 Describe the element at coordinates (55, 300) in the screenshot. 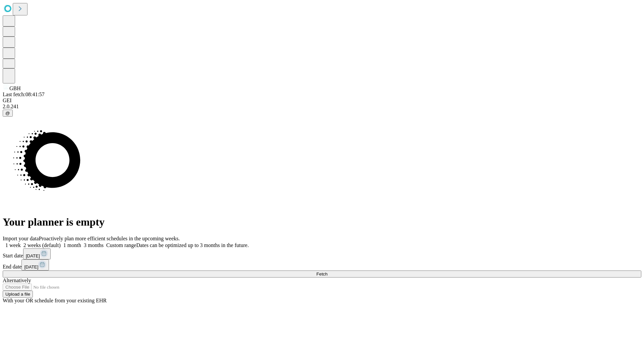

I see `span: With your OR schedule from your existing EHR` at that location.